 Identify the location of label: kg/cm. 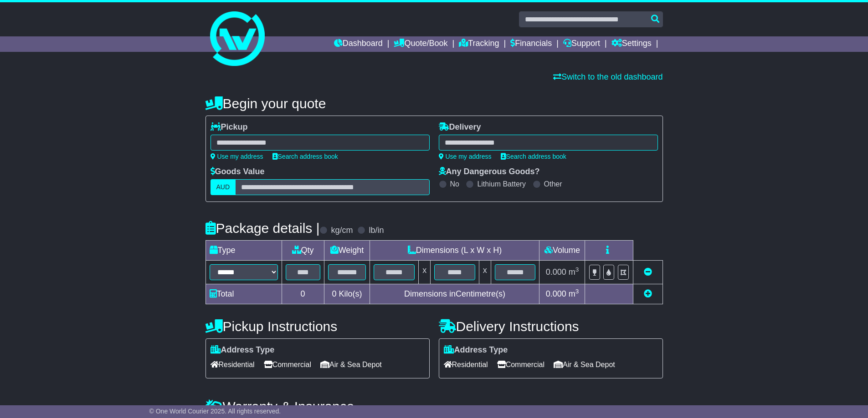
(342, 231).